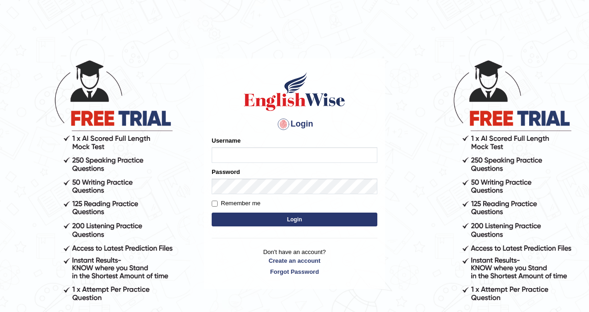 The height and width of the screenshot is (312, 589). Describe the element at coordinates (214, 203) in the screenshot. I see `input: Remember me` at that location.